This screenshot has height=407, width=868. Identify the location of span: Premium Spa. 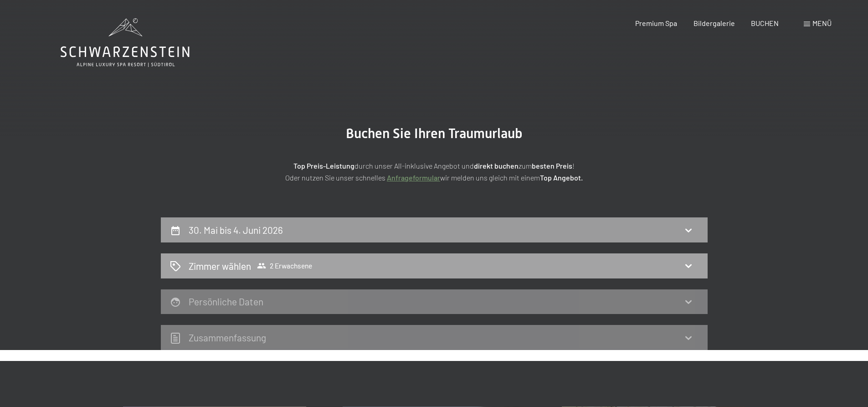
(656, 23).